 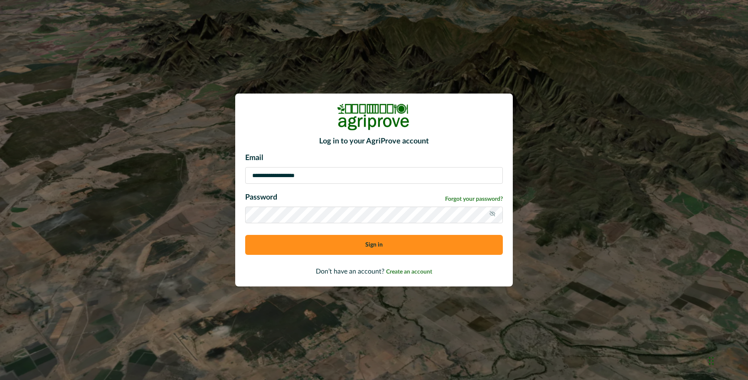 I want to click on h2: Log in to your AgriProve account, so click(x=374, y=142).